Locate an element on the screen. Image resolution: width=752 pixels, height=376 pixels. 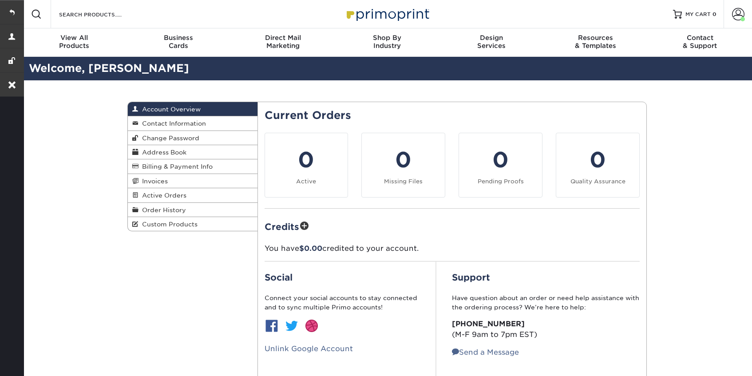
a: 0 Missing Files is located at coordinates (403, 165).